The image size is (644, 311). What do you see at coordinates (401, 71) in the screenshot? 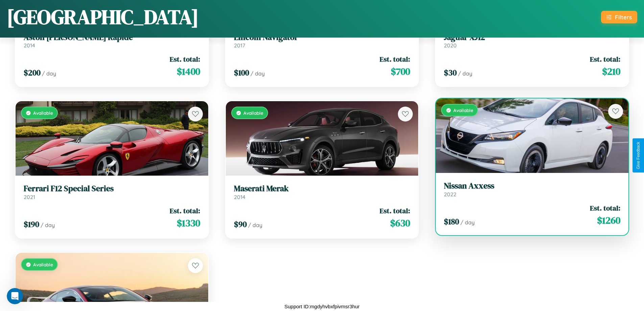
I see `span: $ 700` at bounding box center [401, 71].